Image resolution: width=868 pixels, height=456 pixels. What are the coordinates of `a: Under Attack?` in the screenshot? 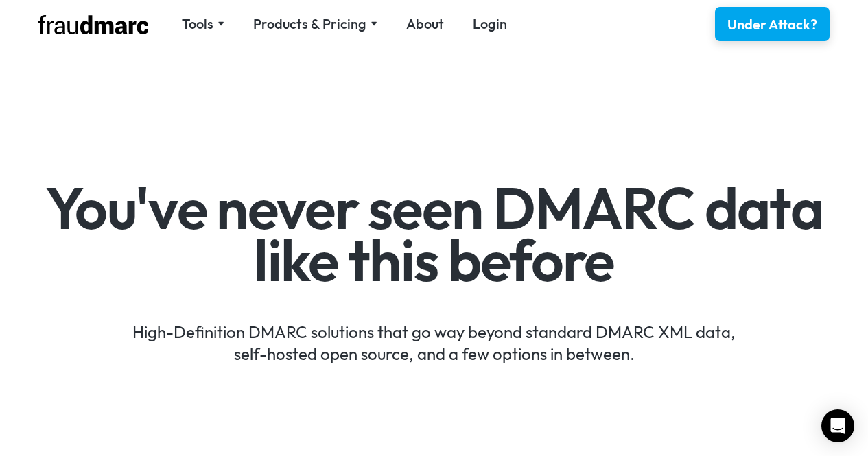 It's located at (772, 24).